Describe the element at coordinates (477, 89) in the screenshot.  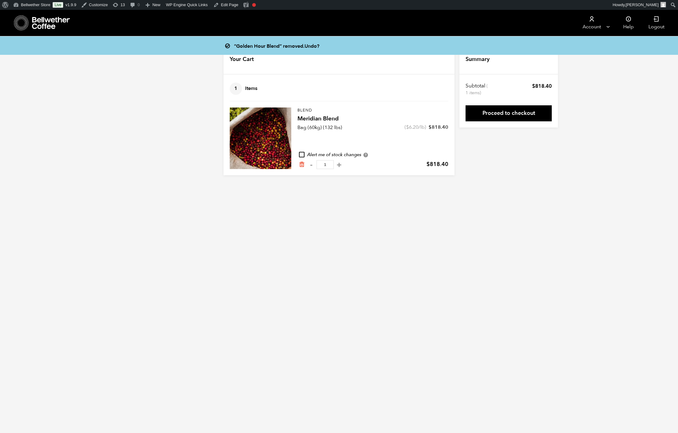
I see `th: Subtotal` at that location.